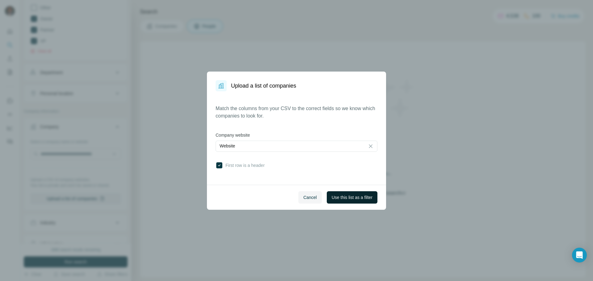 Image resolution: width=593 pixels, height=281 pixels. Describe the element at coordinates (244, 165) in the screenshot. I see `span: First row is a header` at that location.